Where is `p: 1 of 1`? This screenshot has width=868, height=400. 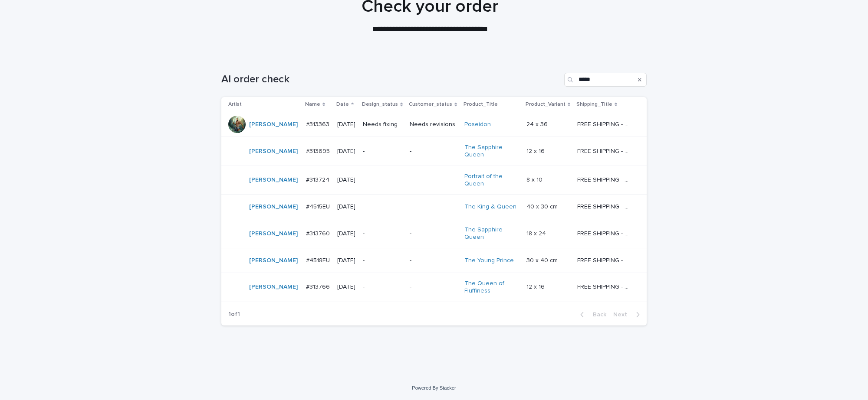 p: 1 of 1 is located at coordinates (234, 315).